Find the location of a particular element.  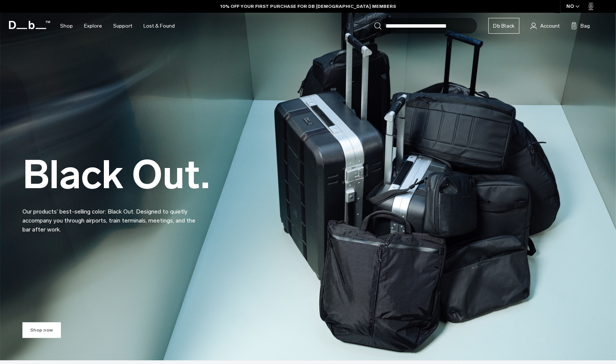

a: Shop now is located at coordinates (42, 330).